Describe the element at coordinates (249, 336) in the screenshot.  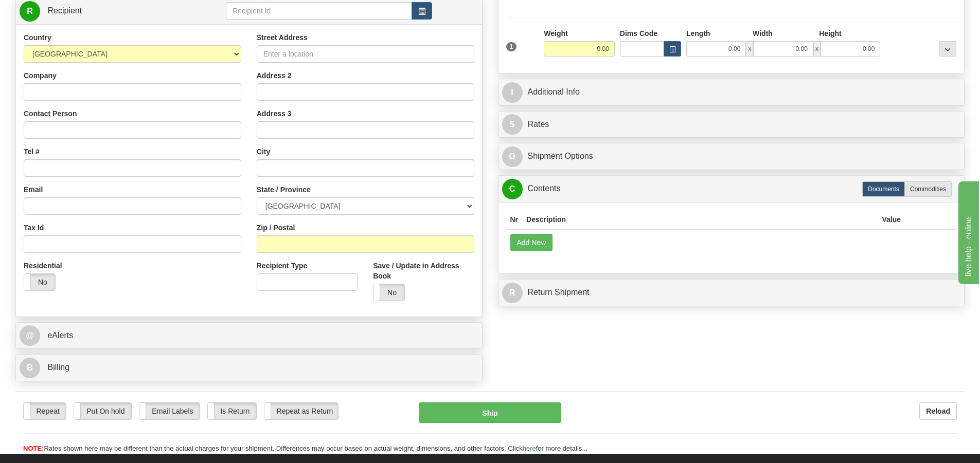
I see `a: @ eAlerts` at that location.